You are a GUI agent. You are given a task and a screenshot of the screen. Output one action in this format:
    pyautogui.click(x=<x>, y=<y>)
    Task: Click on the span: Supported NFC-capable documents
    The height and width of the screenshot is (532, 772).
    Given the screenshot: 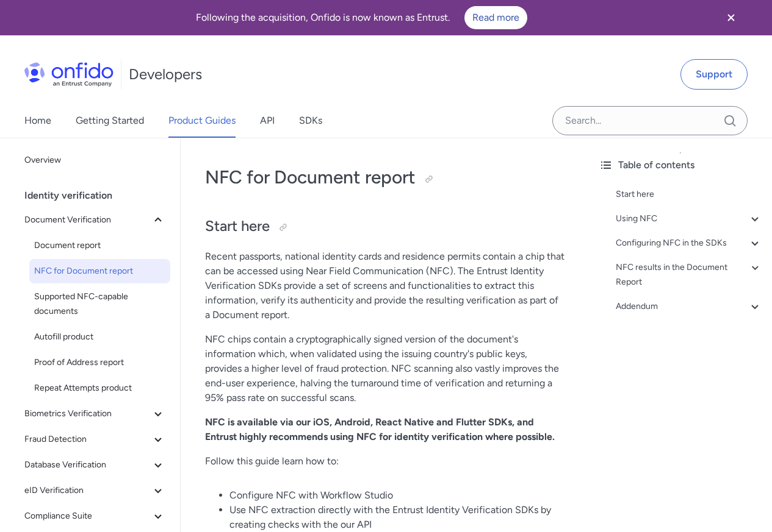 What is the action you would take?
    pyautogui.click(x=100, y=304)
    